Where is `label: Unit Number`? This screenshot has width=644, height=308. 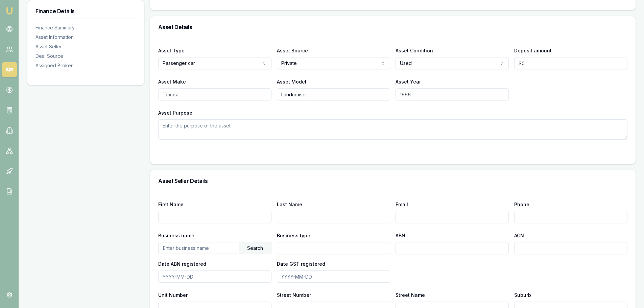 label: Unit Number is located at coordinates (173, 295).